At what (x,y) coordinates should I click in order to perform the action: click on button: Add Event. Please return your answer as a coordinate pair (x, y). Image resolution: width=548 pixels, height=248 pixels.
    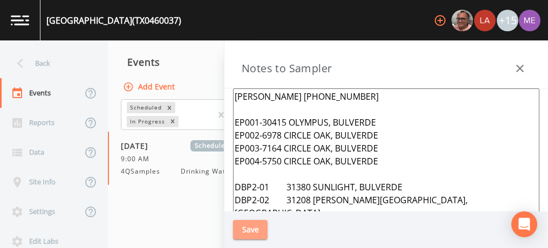
    Looking at the image, I should click on (150, 87).